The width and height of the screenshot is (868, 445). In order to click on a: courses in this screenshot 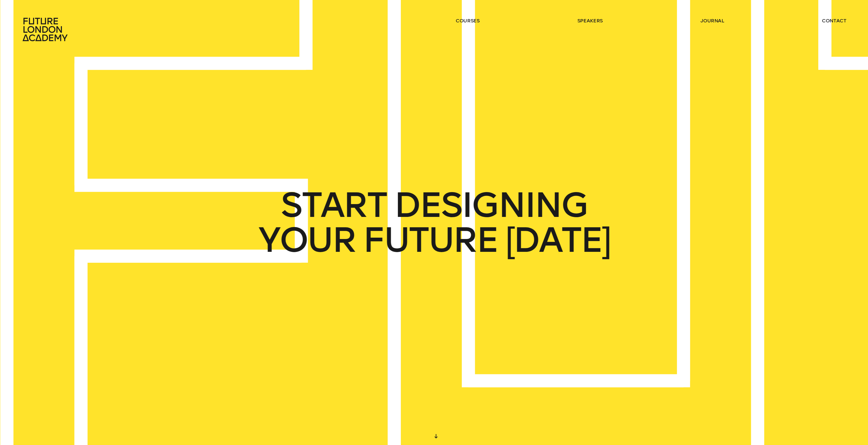, I will do `click(468, 21)`.